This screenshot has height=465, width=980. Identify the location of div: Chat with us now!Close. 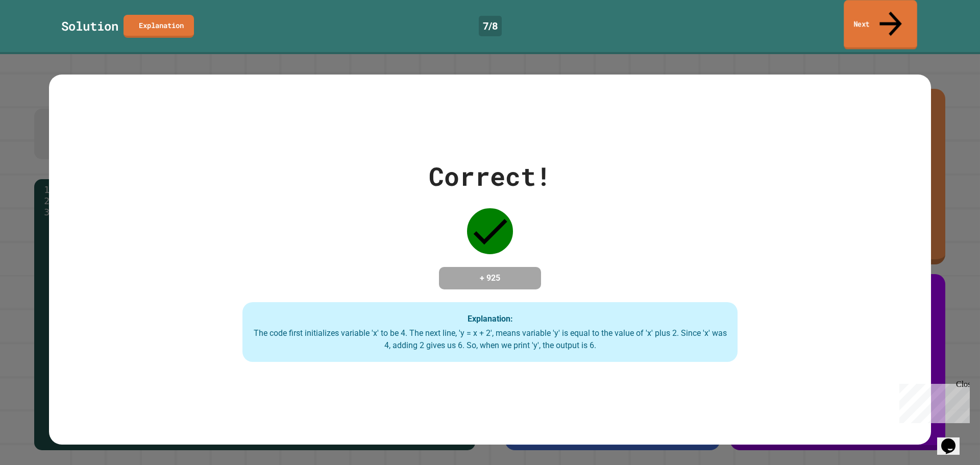
(37, 34).